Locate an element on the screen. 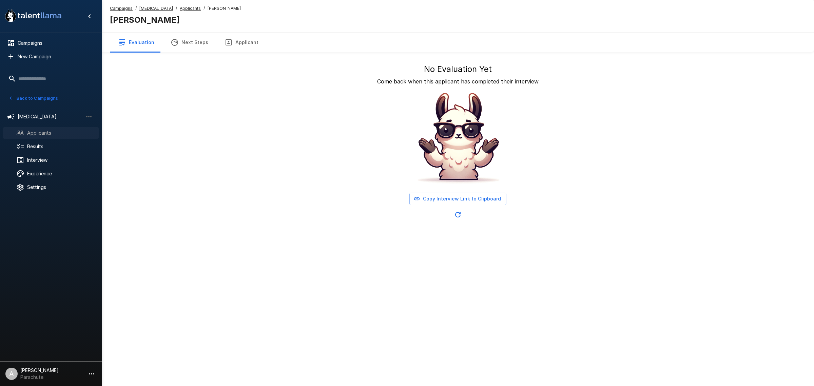 The image size is (814, 386). img: Animated document is located at coordinates (458, 139).